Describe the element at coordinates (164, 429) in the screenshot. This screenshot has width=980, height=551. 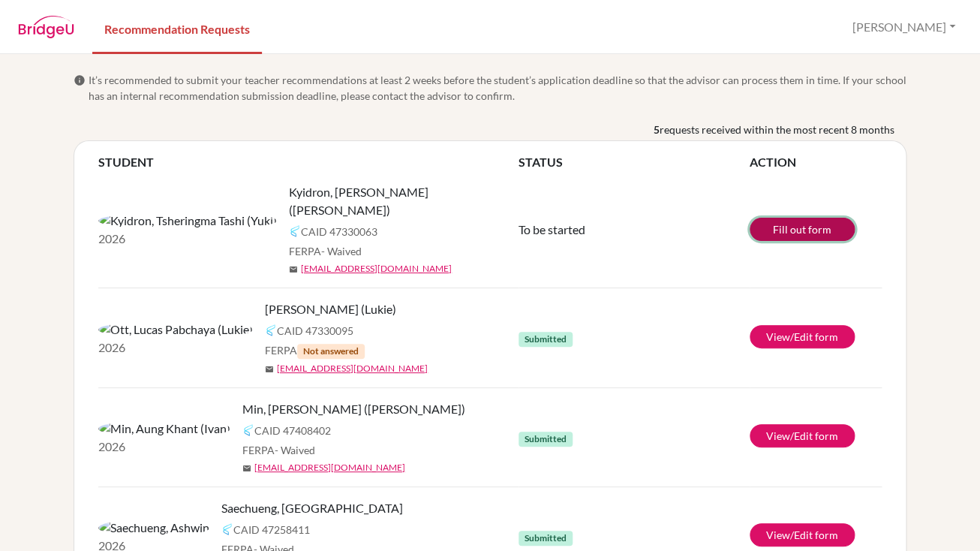
I see `img: Min, Aung Khant (Ivan)` at that location.